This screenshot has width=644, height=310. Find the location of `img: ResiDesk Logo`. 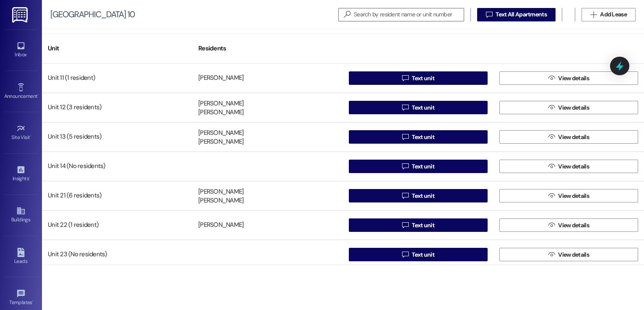

img: ResiDesk Logo is located at coordinates (20, 14).